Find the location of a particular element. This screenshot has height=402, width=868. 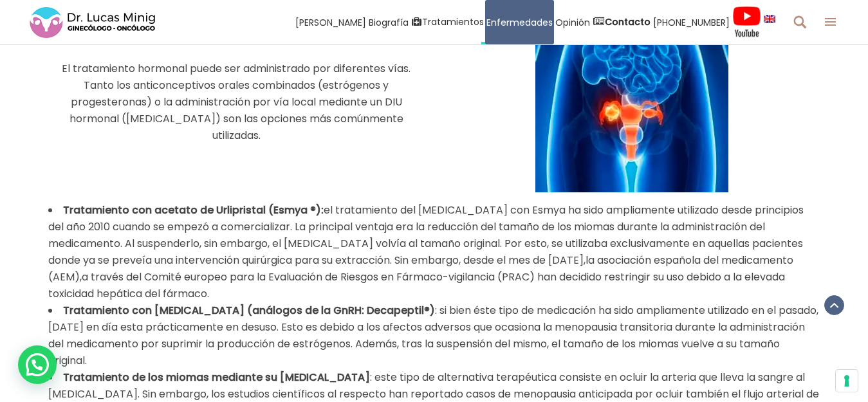

b: Tratamiento con acetato de Urlipristal (Esmya ®): is located at coordinates (193, 210).